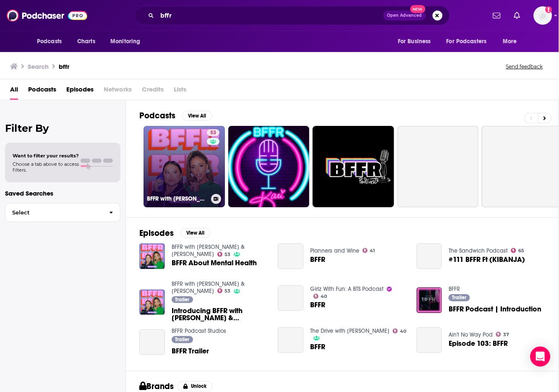 The image size is (559, 392). Describe the element at coordinates (63, 128) in the screenshot. I see `h2: Filter By` at that location.